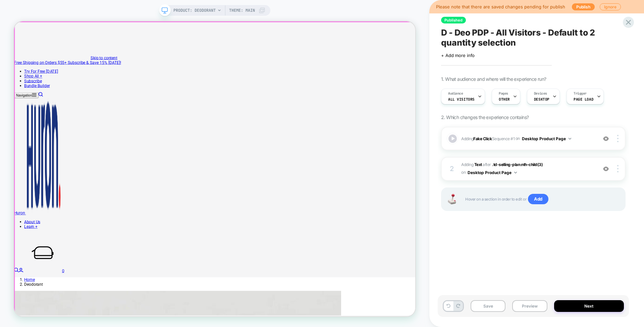 This screenshot has width=644, height=327. I want to click on span: .td-selling-plan:nth-child(3), so click(517, 164).